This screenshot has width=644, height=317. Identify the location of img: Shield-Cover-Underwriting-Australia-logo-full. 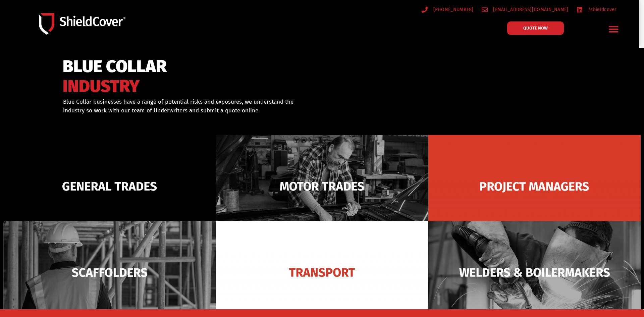
(82, 23).